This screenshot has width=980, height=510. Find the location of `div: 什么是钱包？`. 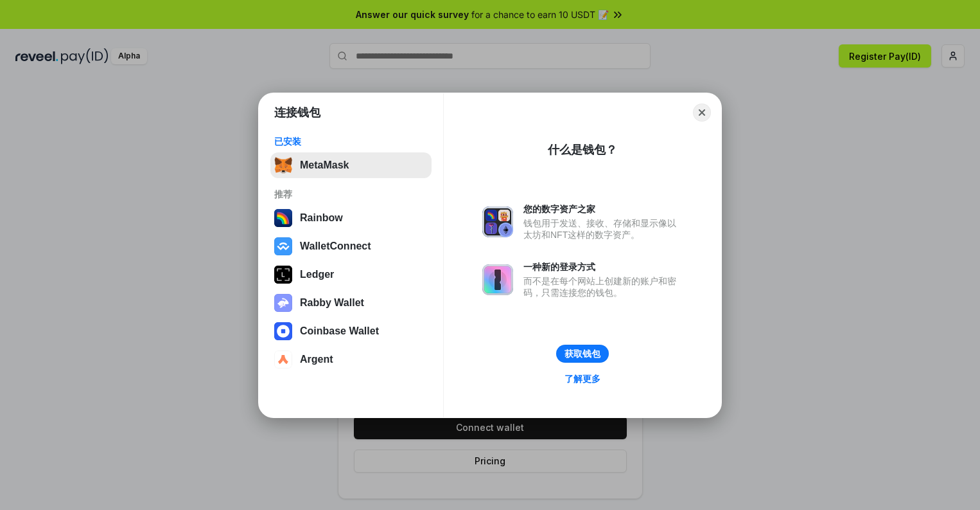

div: 什么是钱包？ is located at coordinates (583, 150).